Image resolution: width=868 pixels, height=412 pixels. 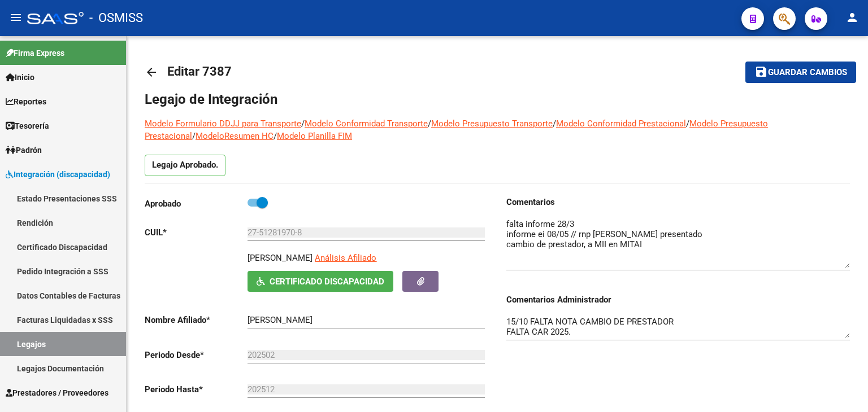 What do you see at coordinates (35, 53) in the screenshot?
I see `span: Firma Express` at bounding box center [35, 53].